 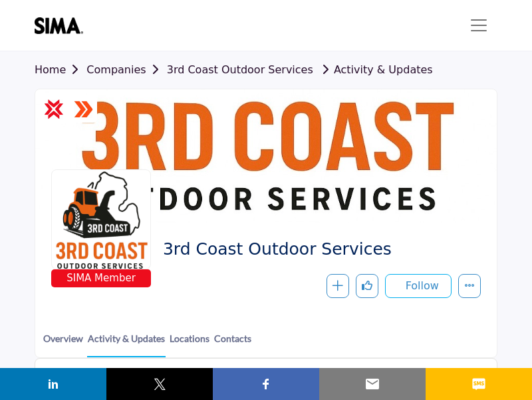 I want to click on a: Home, so click(x=60, y=69).